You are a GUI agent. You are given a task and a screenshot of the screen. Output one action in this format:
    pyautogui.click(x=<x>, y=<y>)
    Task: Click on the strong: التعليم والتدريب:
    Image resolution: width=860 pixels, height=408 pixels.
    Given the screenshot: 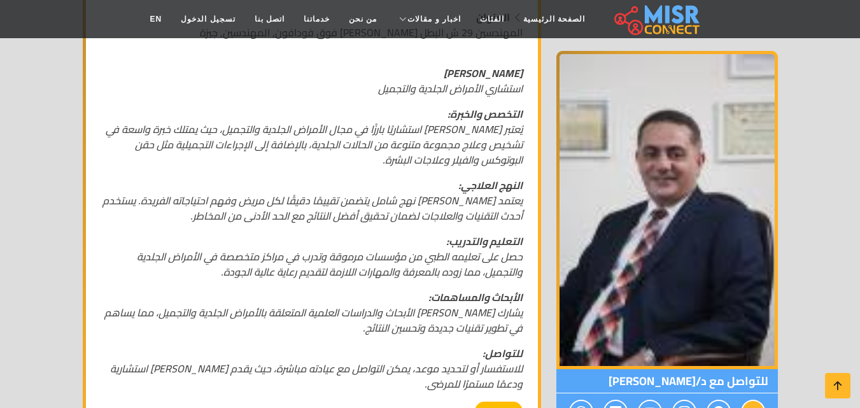 What is the action you would take?
    pyautogui.click(x=484, y=241)
    